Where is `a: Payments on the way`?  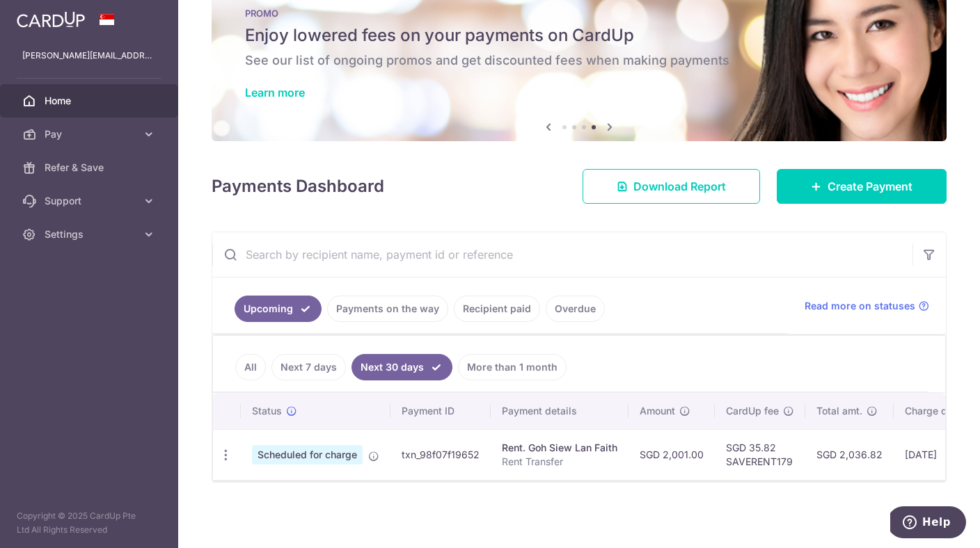 a: Payments on the way is located at coordinates (388, 309).